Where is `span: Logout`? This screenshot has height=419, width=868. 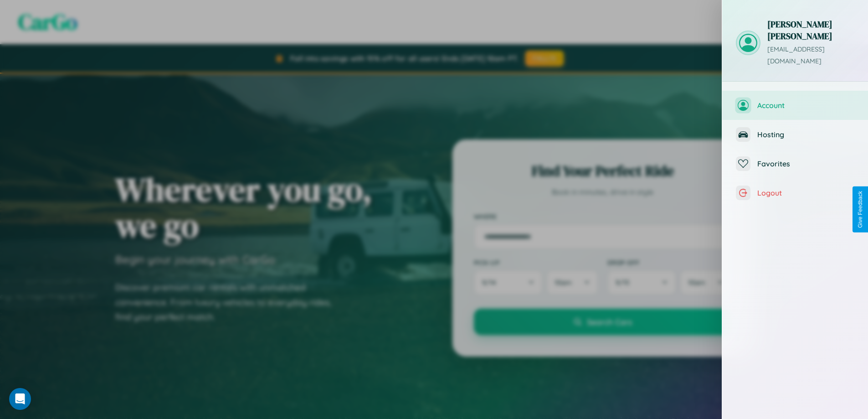
span: Logout is located at coordinates (805, 193).